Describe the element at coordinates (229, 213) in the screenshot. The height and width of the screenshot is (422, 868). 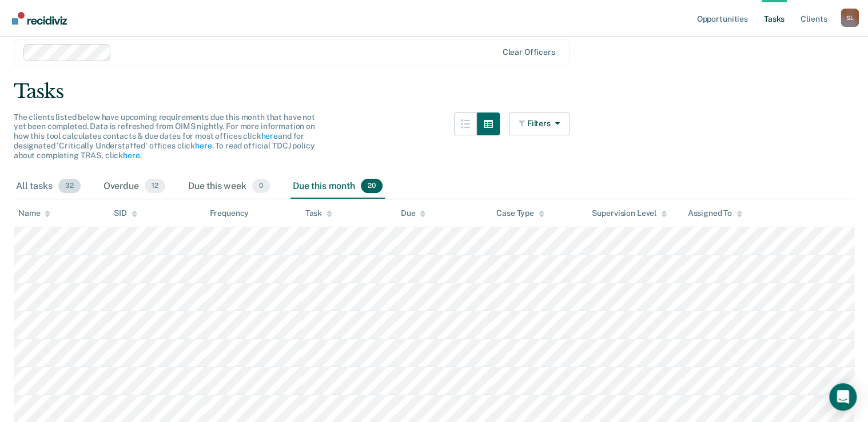
I see `div: Frequency` at that location.